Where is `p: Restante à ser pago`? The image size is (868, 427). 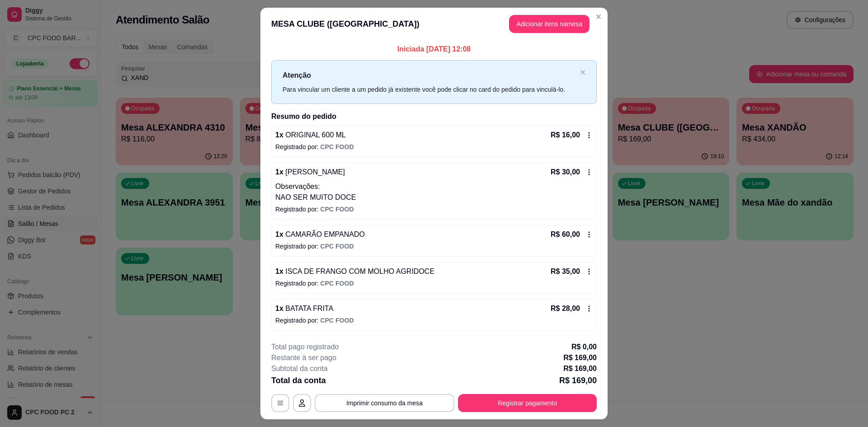 p: Restante à ser pago is located at coordinates (304, 358).